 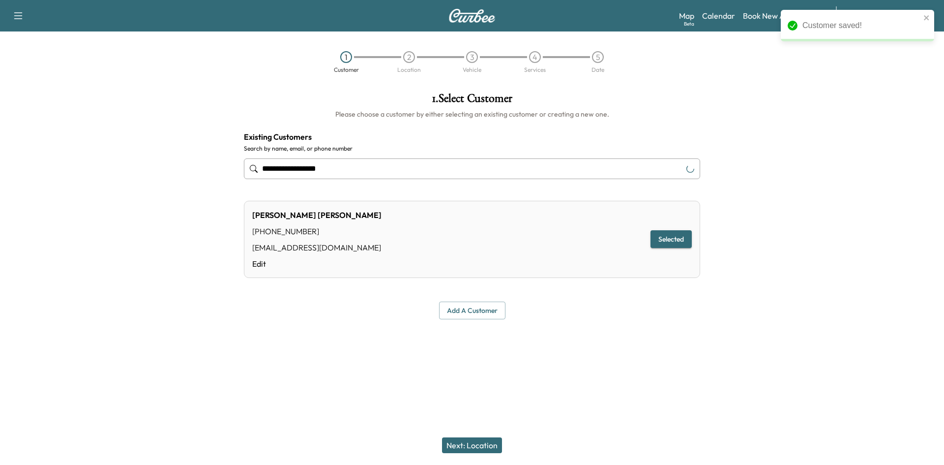 What do you see at coordinates (472, 310) in the screenshot?
I see `button: Add a customer` at bounding box center [472, 310].